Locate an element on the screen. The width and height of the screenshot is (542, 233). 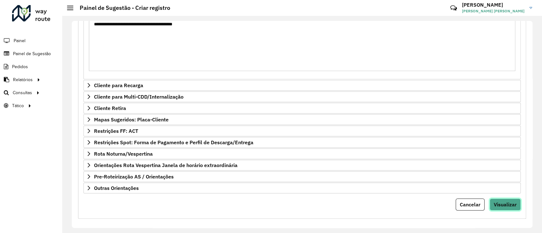
span: Orientações Rota Vespertina Janela de horário extraordinária is located at coordinates (166, 165).